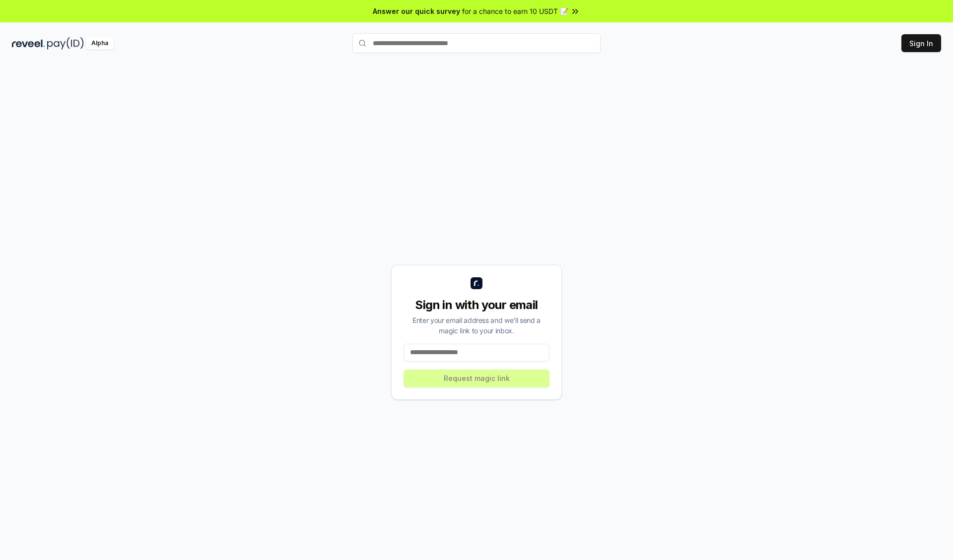  I want to click on span: Answer our quick survey, so click(416, 11).